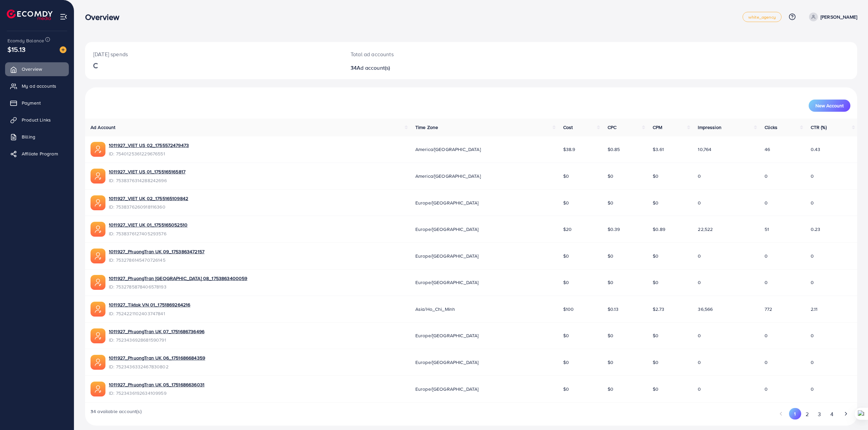  I want to click on span: $0.89, so click(659, 229).